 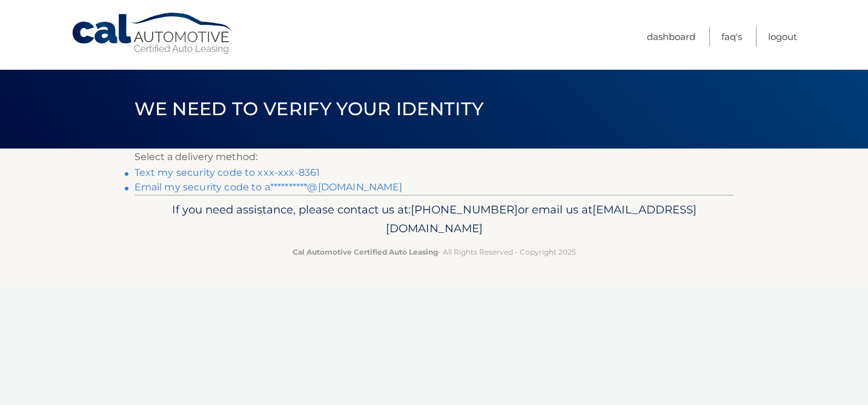 What do you see at coordinates (732, 36) in the screenshot?
I see `a: FAQ's` at bounding box center [732, 36].